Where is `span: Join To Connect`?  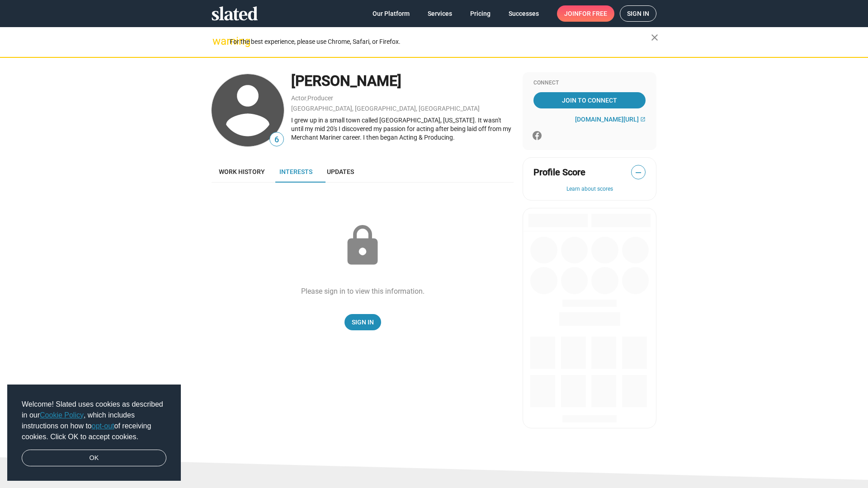
span: Join To Connect is located at coordinates (590, 100).